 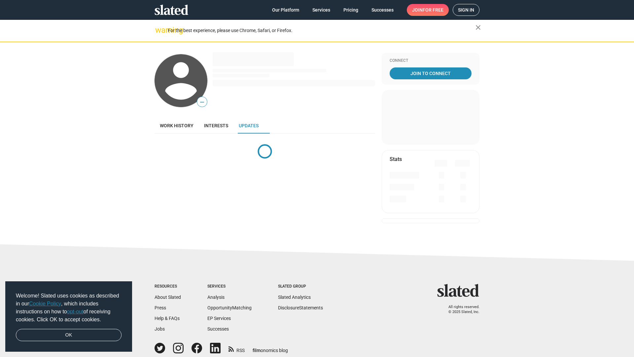 What do you see at coordinates (159, 30) in the screenshot?
I see `mat-icon: warning` at bounding box center [159, 30].